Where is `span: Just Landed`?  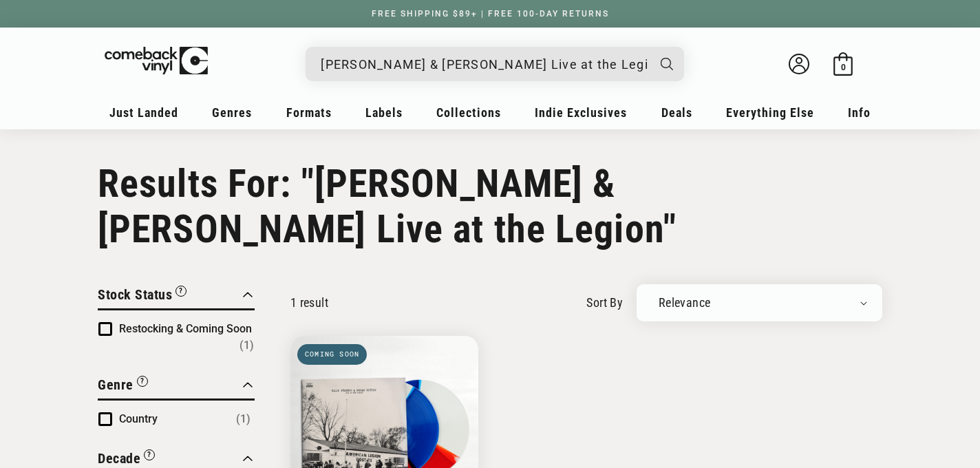 span: Just Landed is located at coordinates (144, 112).